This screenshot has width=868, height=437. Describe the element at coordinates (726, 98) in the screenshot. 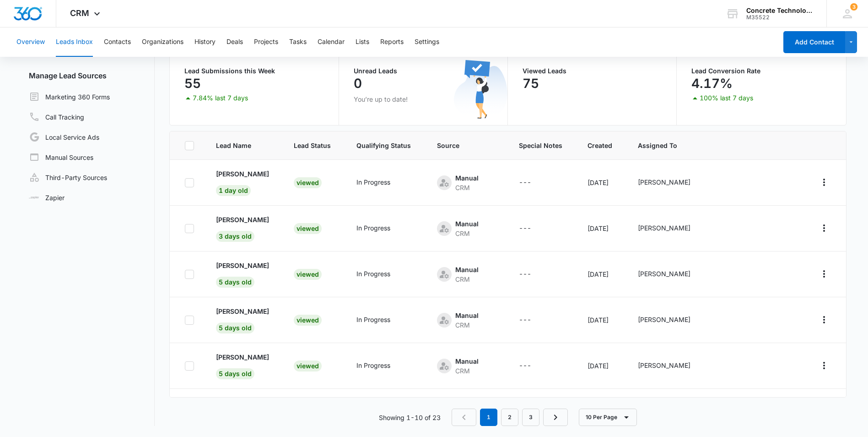

I see `p: 100% last 7 days` at that location.